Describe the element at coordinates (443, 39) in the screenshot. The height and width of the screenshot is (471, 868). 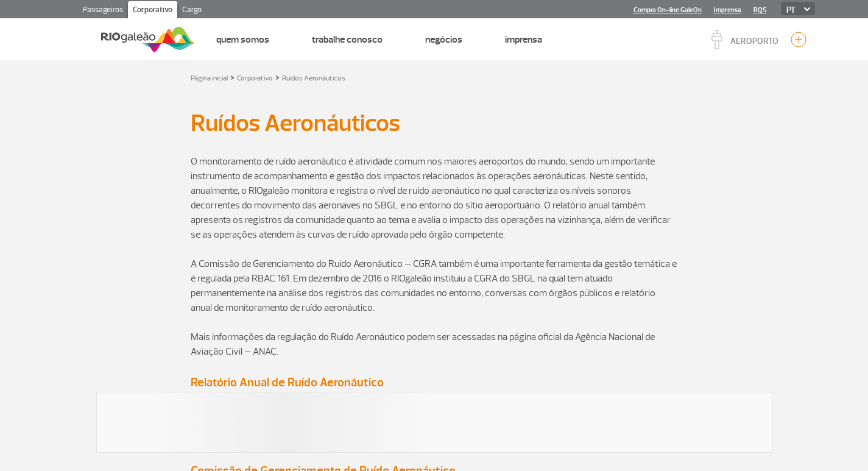
I see `a: Negócios` at that location.